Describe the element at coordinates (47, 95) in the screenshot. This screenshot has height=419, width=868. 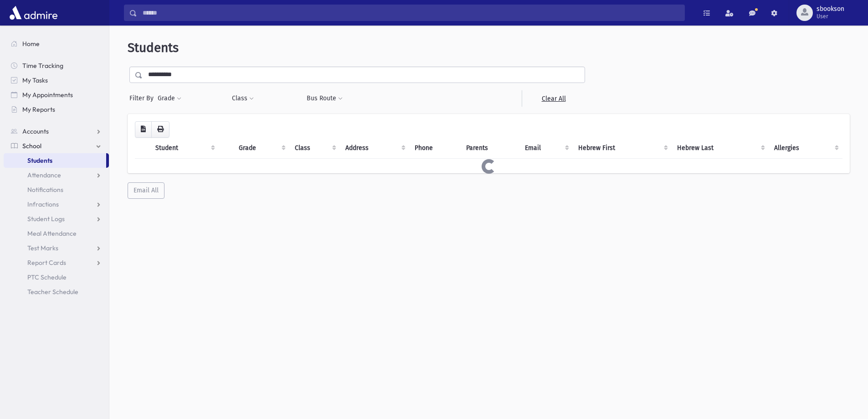
I see `span: My Appointments` at that location.